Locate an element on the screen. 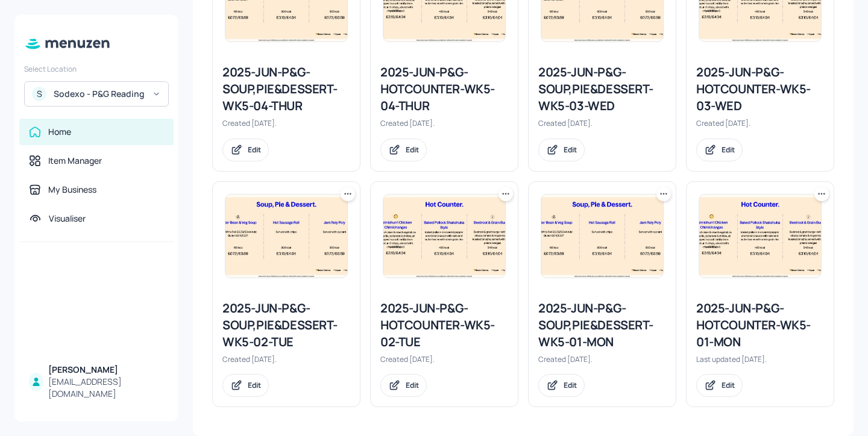 This screenshot has height=436, width=868. div: 2025-JUN-P&G-HOTCOUNTER-WK5-01-MON is located at coordinates (760, 325).